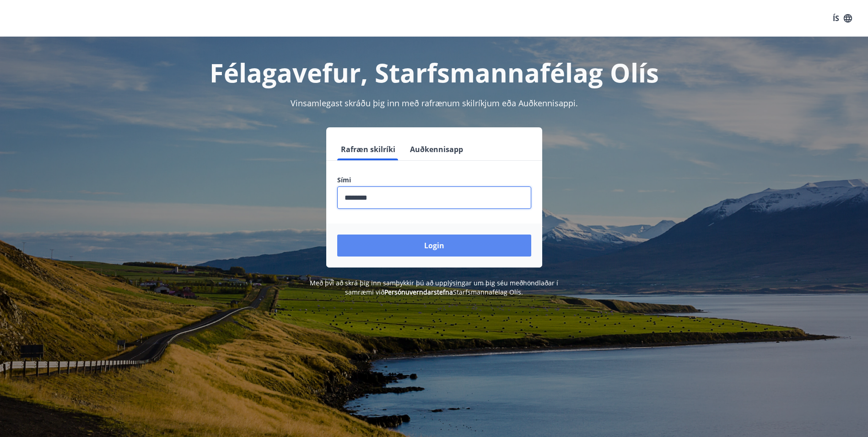 The width and height of the screenshot is (868, 437). Describe the element at coordinates (842, 18) in the screenshot. I see `button: ÍS` at that location.